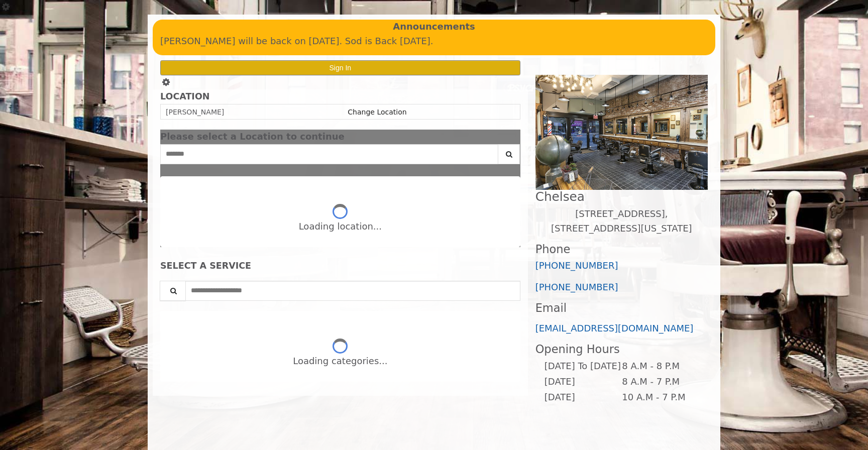 This screenshot has width=868, height=450. I want to click on td: 10 A.M - 7 P.M, so click(660, 397).